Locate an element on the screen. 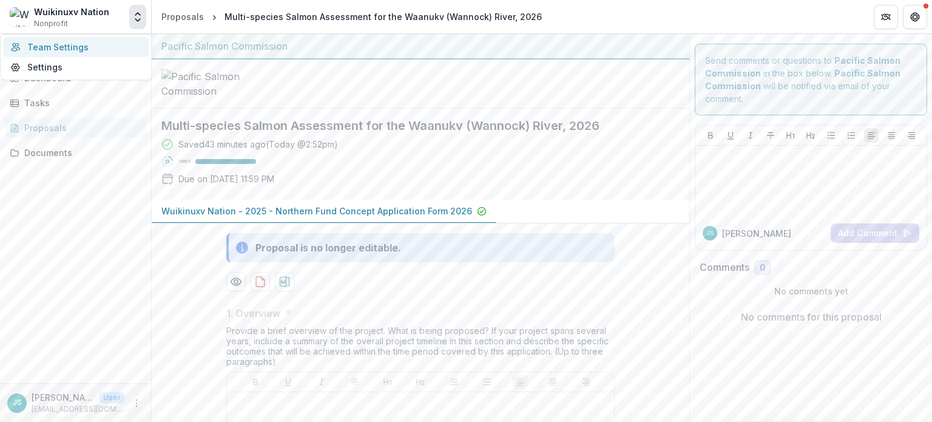  p: No comments yet is located at coordinates (811, 291).